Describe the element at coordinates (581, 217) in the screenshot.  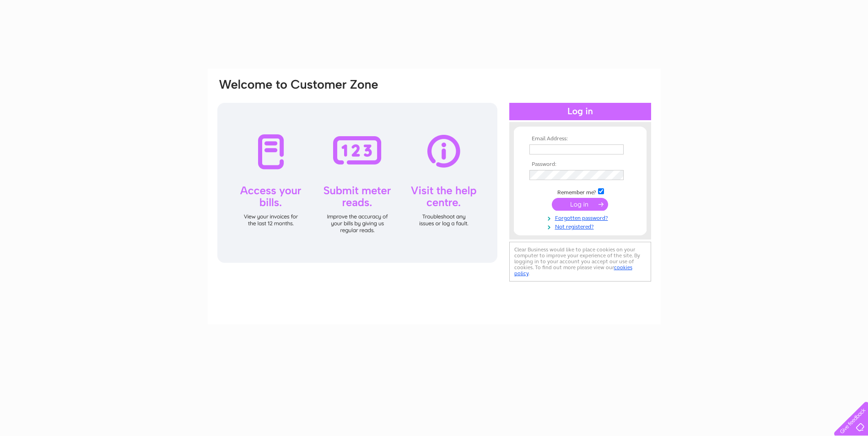
I see `a: Forgotten password?` at that location.